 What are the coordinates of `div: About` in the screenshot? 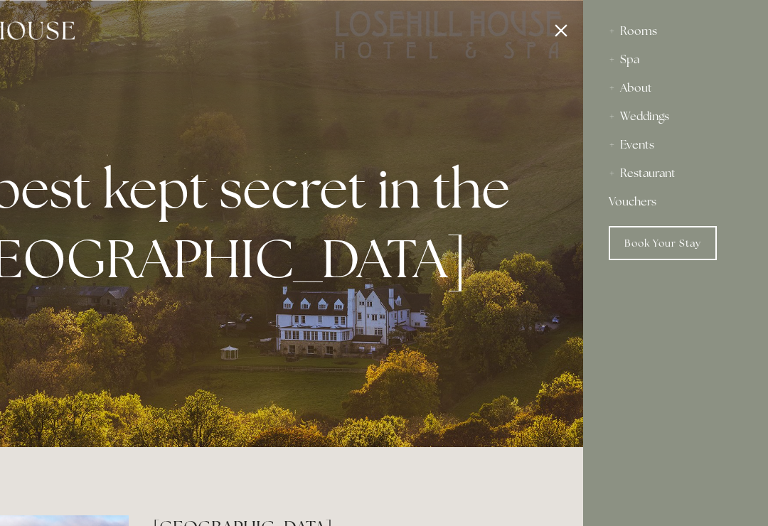 It's located at (675, 88).